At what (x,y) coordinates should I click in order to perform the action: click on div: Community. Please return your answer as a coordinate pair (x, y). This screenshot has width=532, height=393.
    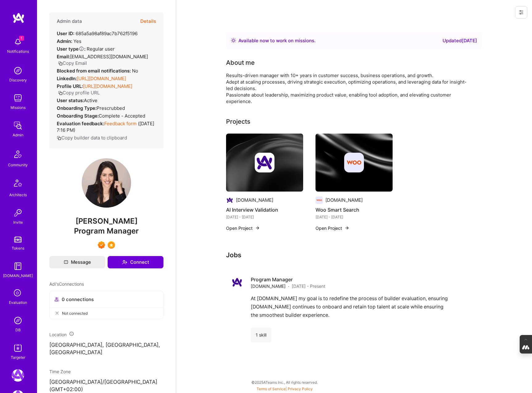
    Looking at the image, I should click on (18, 165).